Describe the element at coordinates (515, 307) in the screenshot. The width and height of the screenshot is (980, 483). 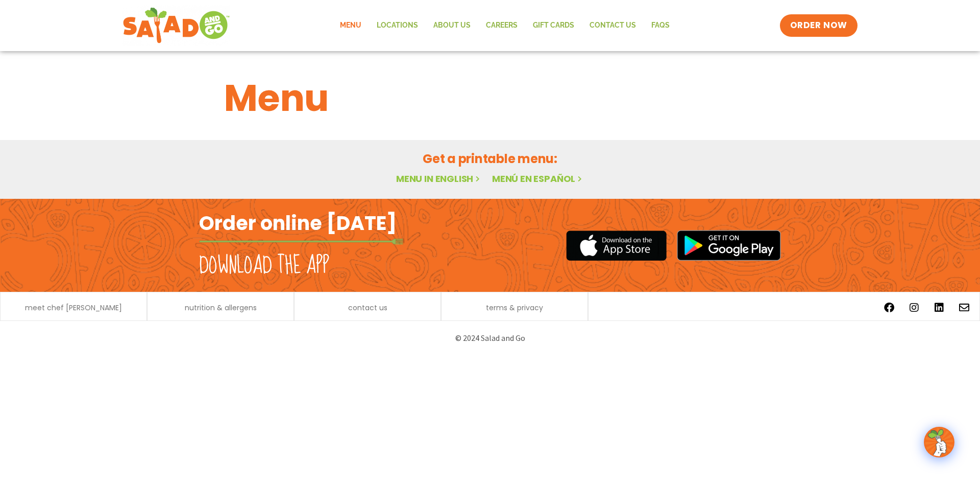
I see `a: terms & privacy` at that location.